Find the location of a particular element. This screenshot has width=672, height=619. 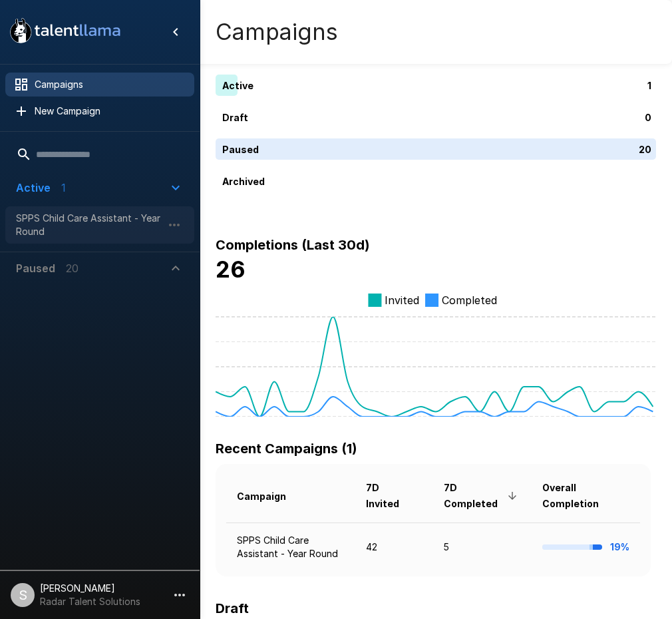

span: 7D Invited is located at coordinates (394, 496).